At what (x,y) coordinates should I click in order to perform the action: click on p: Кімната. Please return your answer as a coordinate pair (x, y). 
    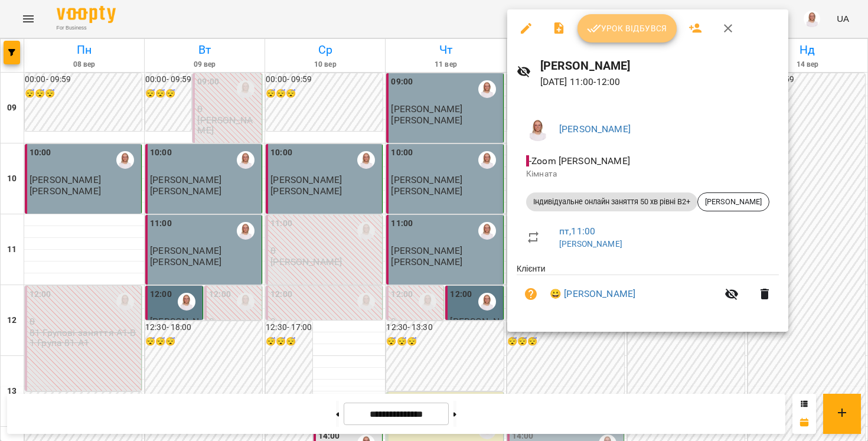
    Looking at the image, I should click on (648, 174).